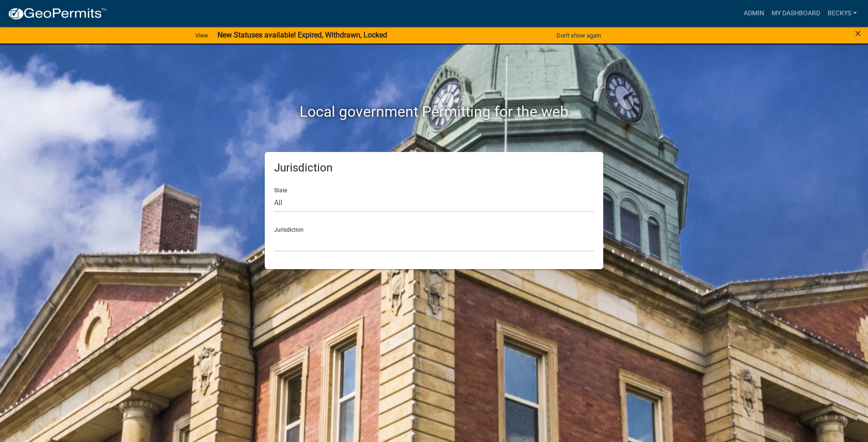 The image size is (868, 442). Describe the element at coordinates (857, 33) in the screenshot. I see `button: Close` at that location.